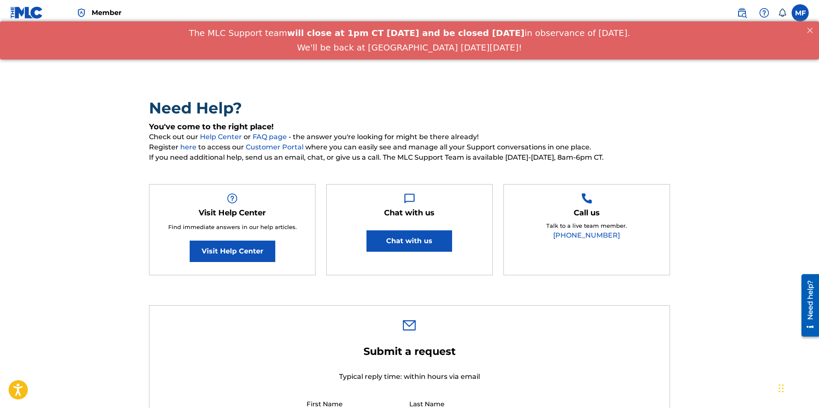 This screenshot has width=819, height=408. Describe the element at coordinates (409, 137) in the screenshot. I see `span: Check out our or - the answer you're looking for might be there already!` at that location.